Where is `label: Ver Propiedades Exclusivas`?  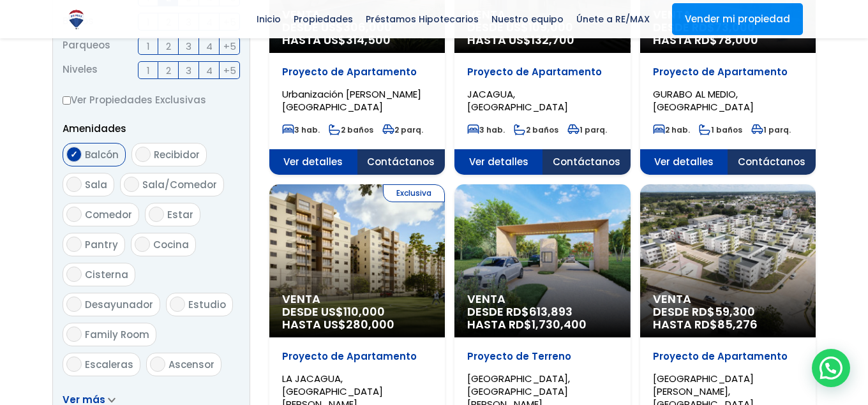 label: Ver Propiedades Exclusivas is located at coordinates (151, 99).